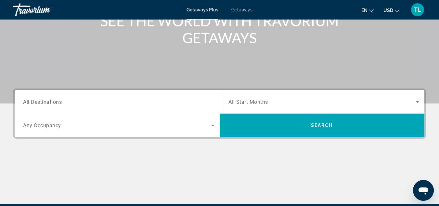 The height and width of the screenshot is (206, 439). I want to click on a: Getaways, so click(242, 10).